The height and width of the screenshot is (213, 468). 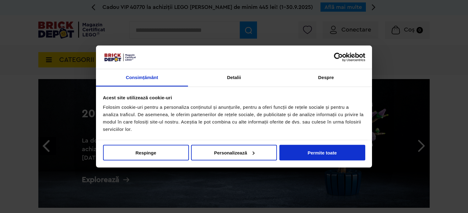 What do you see at coordinates (234, 118) in the screenshot?
I see `div: Folosim cookie-uri pentru a personaliza conținutul și anunțurile, pentru a oferi funcții de rețel...` at bounding box center [234, 118].